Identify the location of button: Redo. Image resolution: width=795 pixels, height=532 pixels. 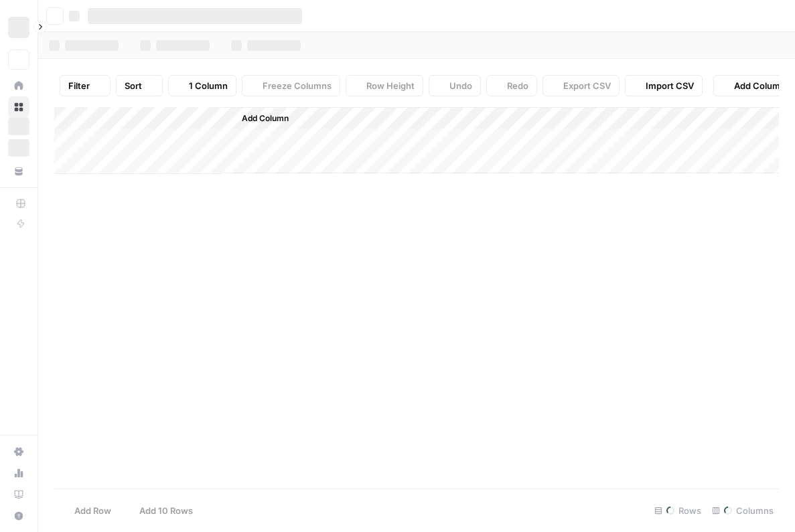
(511, 86).